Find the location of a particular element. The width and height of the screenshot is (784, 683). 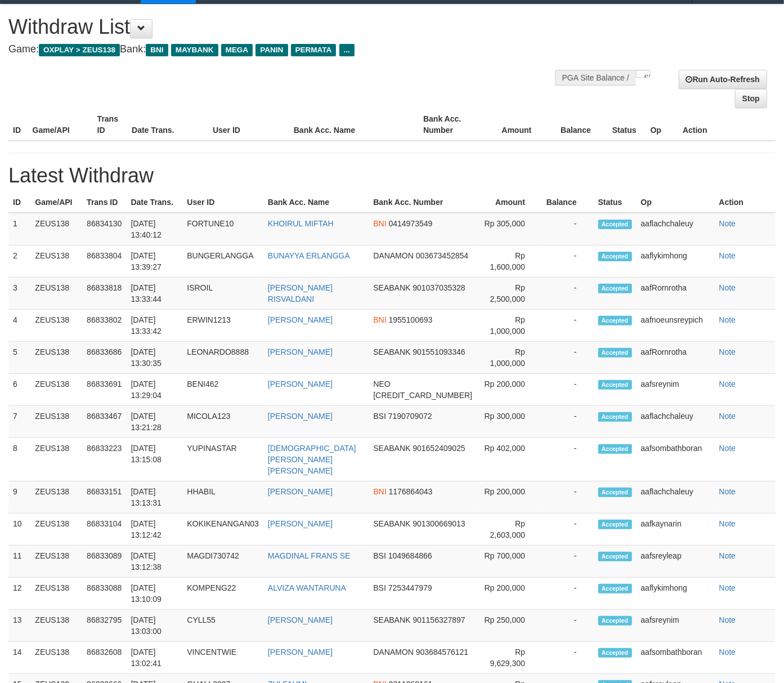

td: 13 is located at coordinates (19, 625).